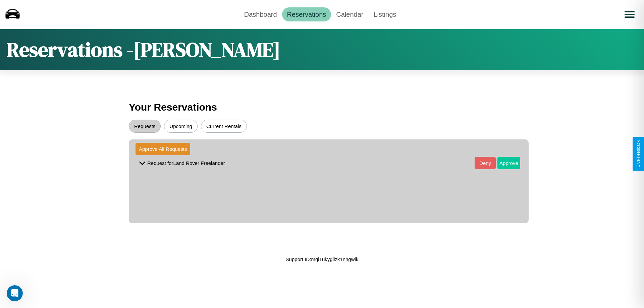 This screenshot has height=308, width=644. Describe the element at coordinates (385, 14) in the screenshot. I see `a: Listings` at that location.